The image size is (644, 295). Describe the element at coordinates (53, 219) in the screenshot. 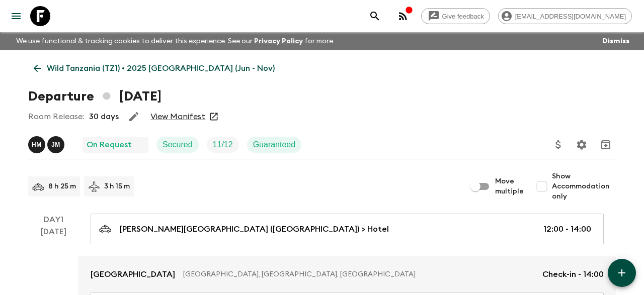

I see `p: Day 1` at that location.